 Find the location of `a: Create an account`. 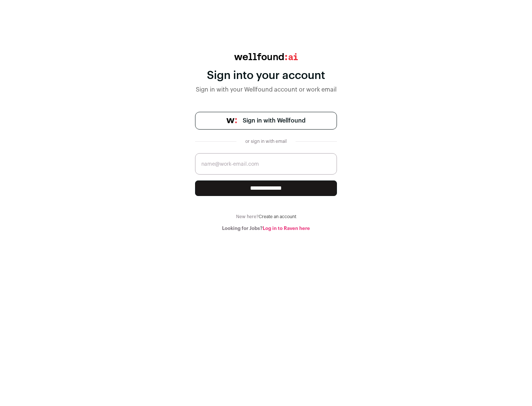

a: Create an account is located at coordinates (277, 217).